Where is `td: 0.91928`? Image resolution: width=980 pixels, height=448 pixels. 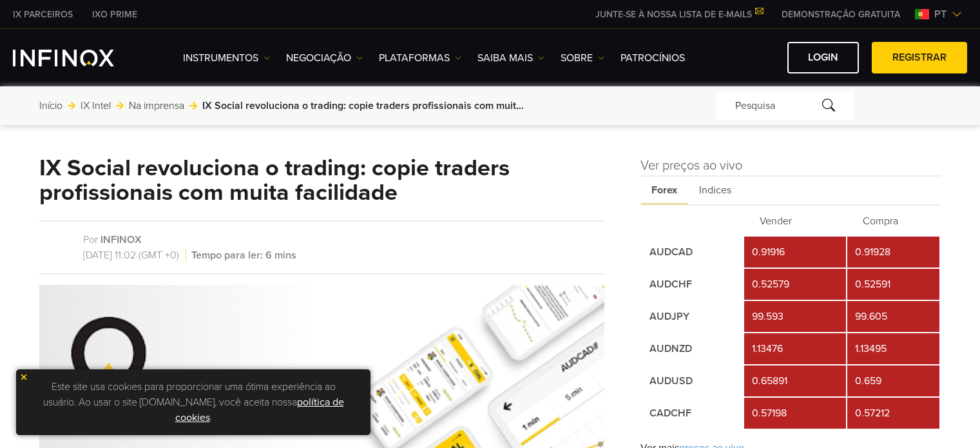 td: 0.91928 is located at coordinates (894, 252).